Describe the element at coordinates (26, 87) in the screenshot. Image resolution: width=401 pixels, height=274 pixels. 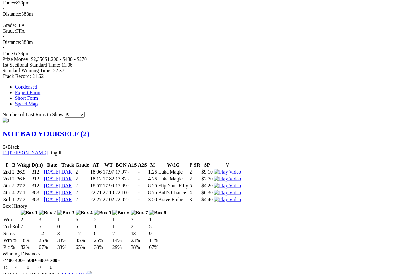
I see `a: Condensed` at that location.